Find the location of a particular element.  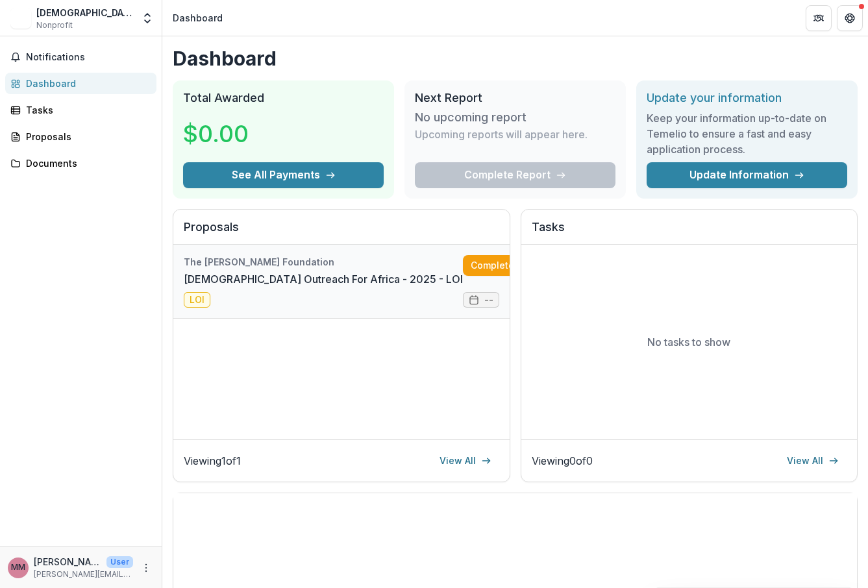

p: Viewing 0 of 0 is located at coordinates (562, 461).